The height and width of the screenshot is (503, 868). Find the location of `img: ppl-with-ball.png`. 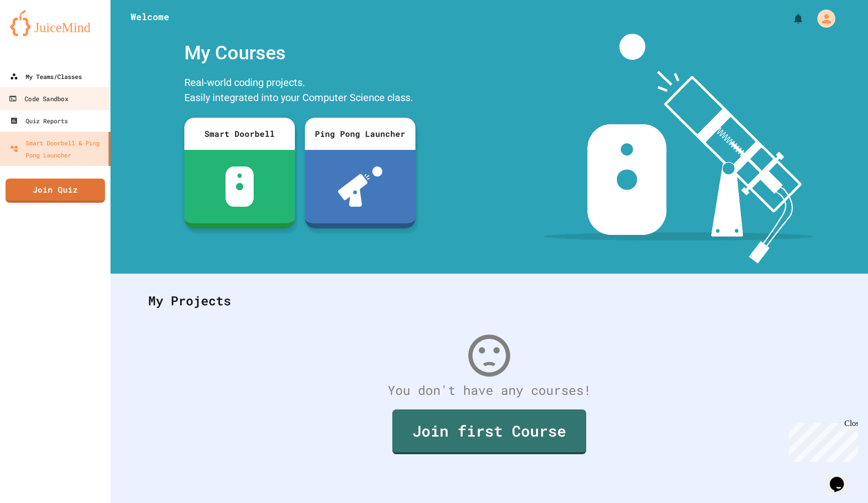

img: ppl-with-ball.png is located at coordinates (360, 186).